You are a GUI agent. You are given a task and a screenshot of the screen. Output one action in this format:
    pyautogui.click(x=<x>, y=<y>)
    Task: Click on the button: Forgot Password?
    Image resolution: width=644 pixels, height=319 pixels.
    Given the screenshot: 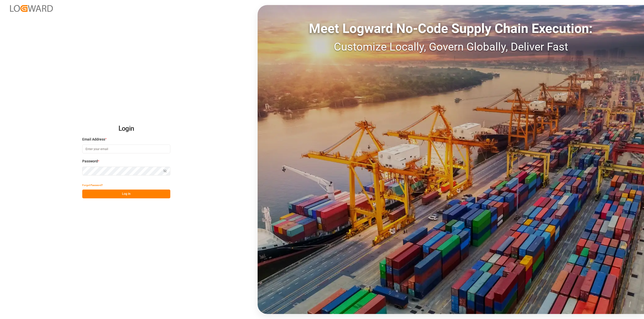 What is the action you would take?
    pyautogui.click(x=92, y=185)
    